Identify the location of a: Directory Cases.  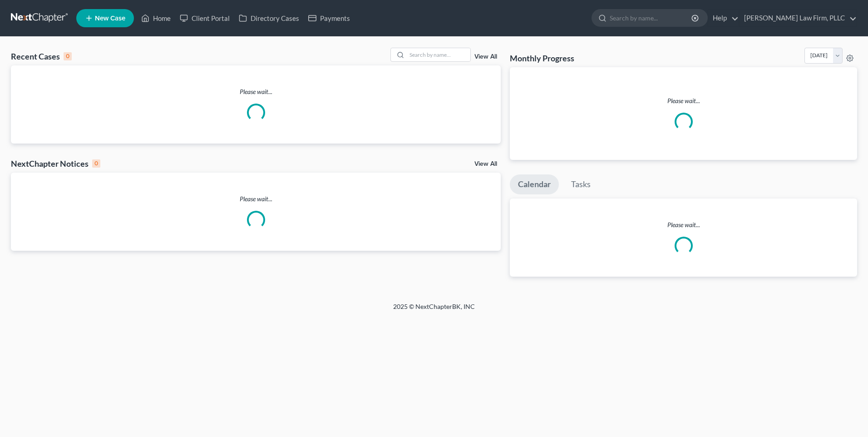
(269, 18).